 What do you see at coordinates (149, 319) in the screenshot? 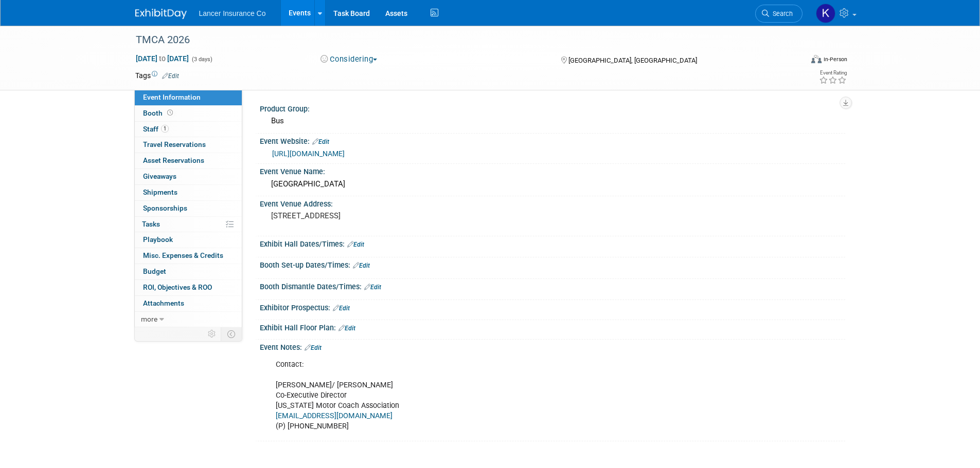
I see `span: more` at bounding box center [149, 319].